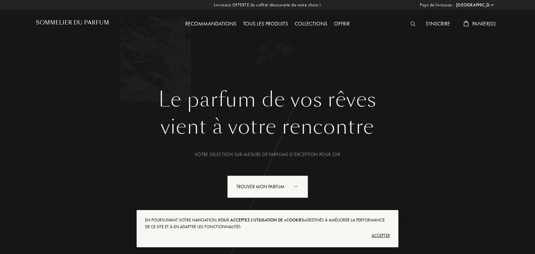 The image size is (535, 254). I want to click on div: S'inscrire, so click(438, 24).